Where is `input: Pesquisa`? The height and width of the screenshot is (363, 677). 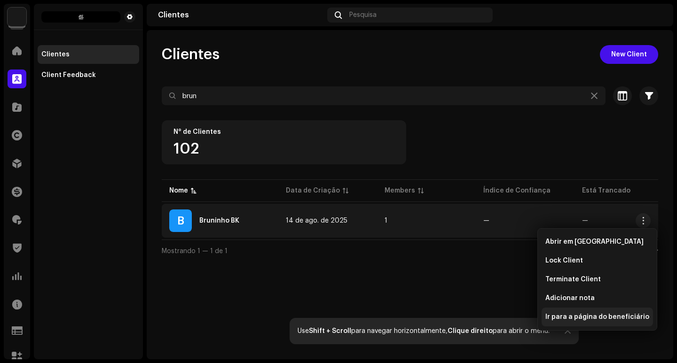
input: Pesquisa is located at coordinates (384, 96).